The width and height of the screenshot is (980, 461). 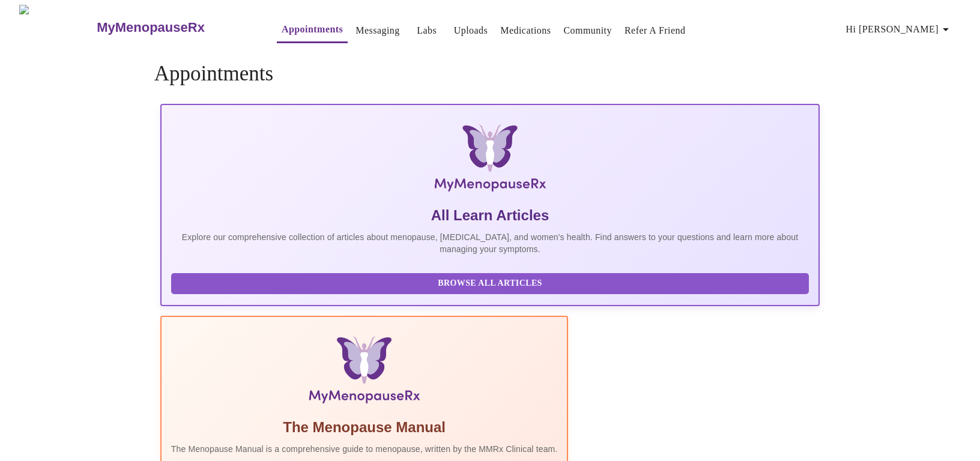 I want to click on h5: The Menopause Manual, so click(x=364, y=427).